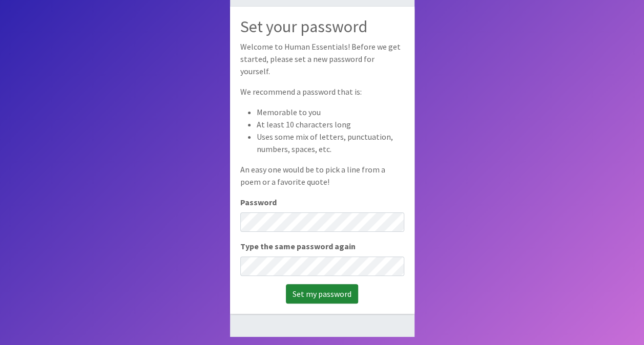 The width and height of the screenshot is (644, 345). I want to click on li: Memorable to you, so click(330, 112).